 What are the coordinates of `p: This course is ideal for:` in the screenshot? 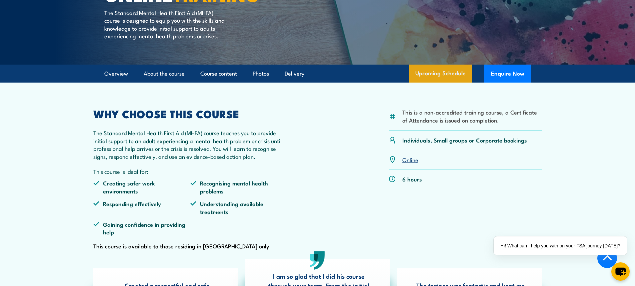 It's located at (191, 171).